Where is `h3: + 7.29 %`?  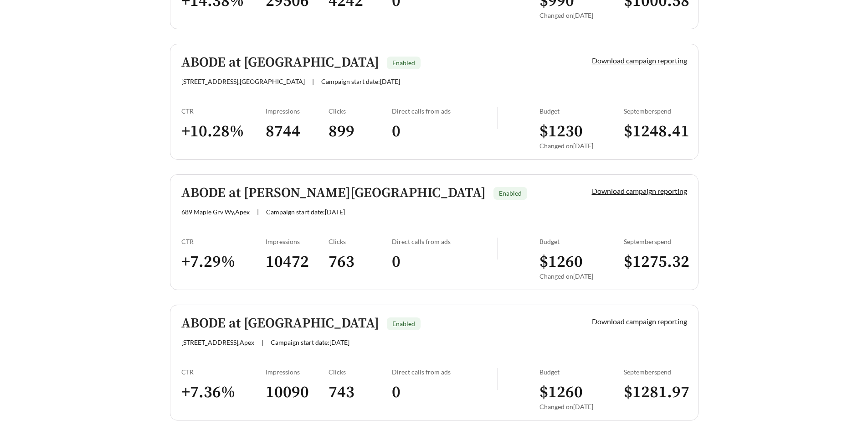 h3: + 7.29 % is located at coordinates (223, 262).